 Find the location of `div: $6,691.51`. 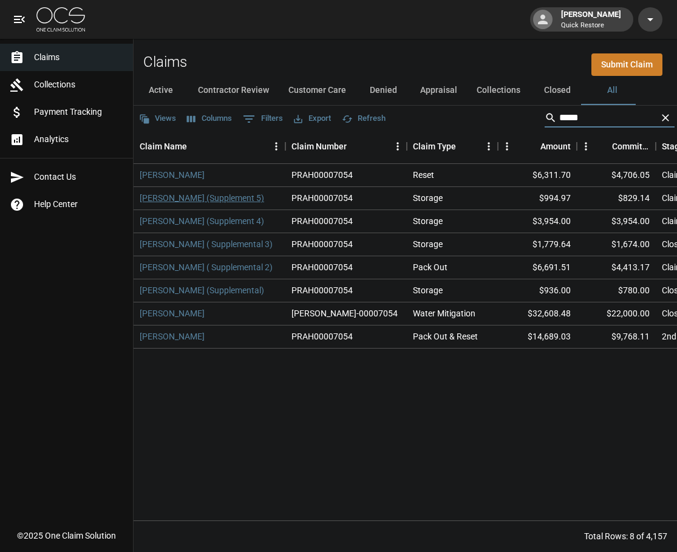

div: $6,691.51 is located at coordinates (538, 268).